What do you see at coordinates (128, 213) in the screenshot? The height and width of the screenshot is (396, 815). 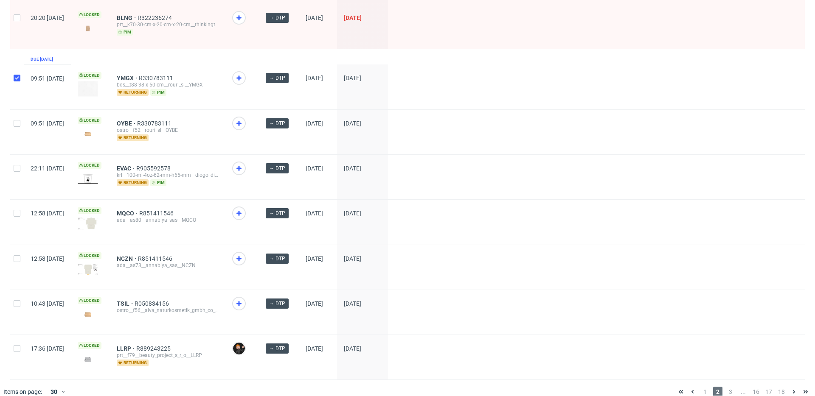 I see `a: MQCO` at bounding box center [128, 213].